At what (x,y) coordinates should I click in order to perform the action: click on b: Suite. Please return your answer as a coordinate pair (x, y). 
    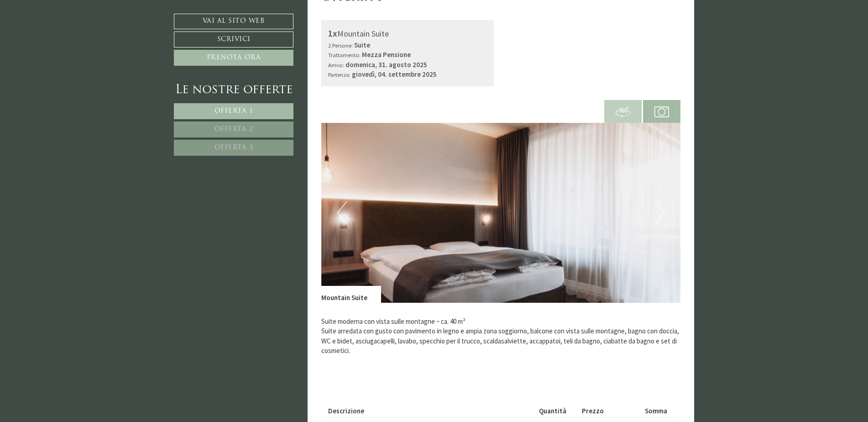
    Looking at the image, I should click on (362, 45).